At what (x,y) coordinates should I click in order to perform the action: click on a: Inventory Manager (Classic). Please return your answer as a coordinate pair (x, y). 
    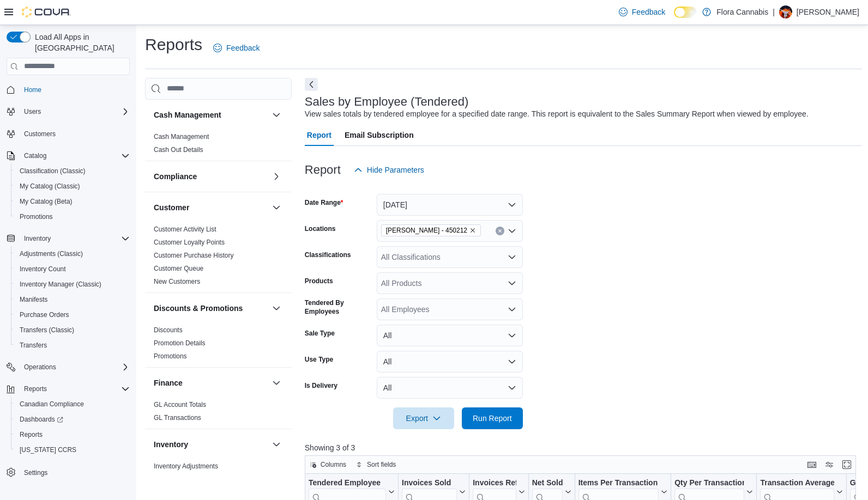
    Looking at the image, I should click on (61, 284).